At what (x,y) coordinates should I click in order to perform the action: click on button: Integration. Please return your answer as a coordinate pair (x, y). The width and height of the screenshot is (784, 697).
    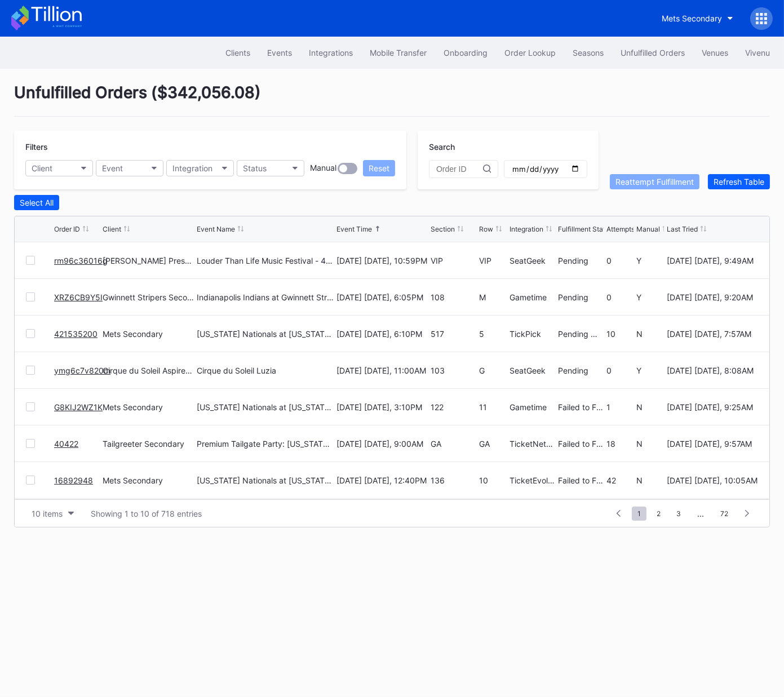
    Looking at the image, I should click on (200, 168).